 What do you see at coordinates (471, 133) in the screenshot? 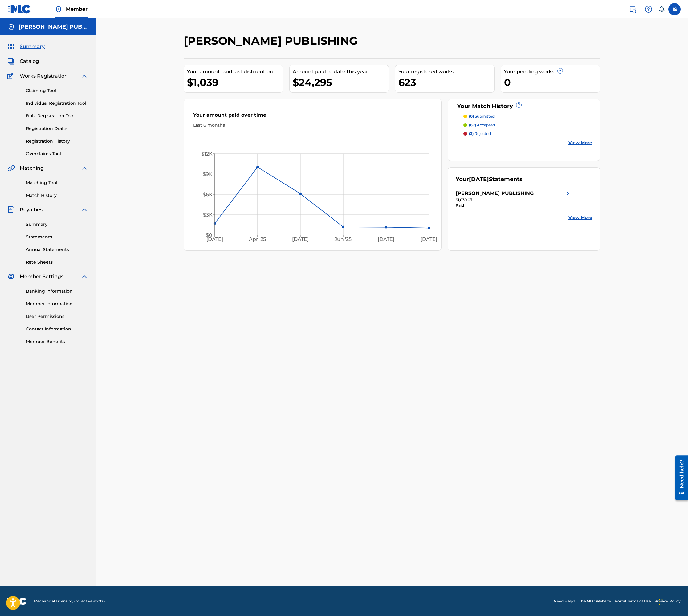
I see `span: (3)` at bounding box center [471, 133].